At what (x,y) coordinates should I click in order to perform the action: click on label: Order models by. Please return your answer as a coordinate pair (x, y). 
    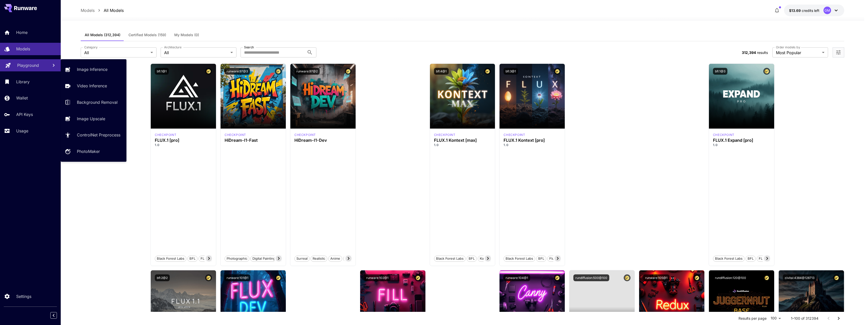
    Looking at the image, I should click on (787, 47).